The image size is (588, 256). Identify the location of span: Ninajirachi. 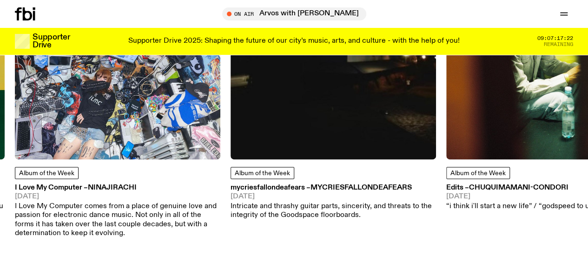
(112, 188).